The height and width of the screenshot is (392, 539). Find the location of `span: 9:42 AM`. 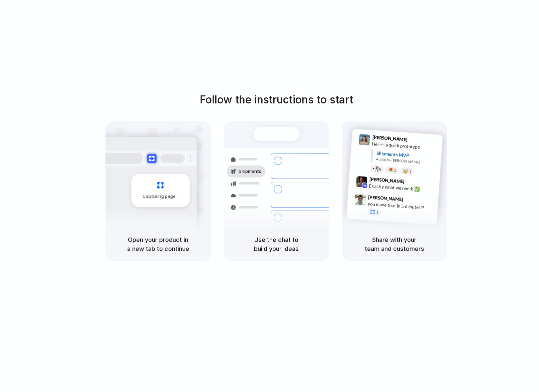

span: 9:42 AM is located at coordinates (413, 183).